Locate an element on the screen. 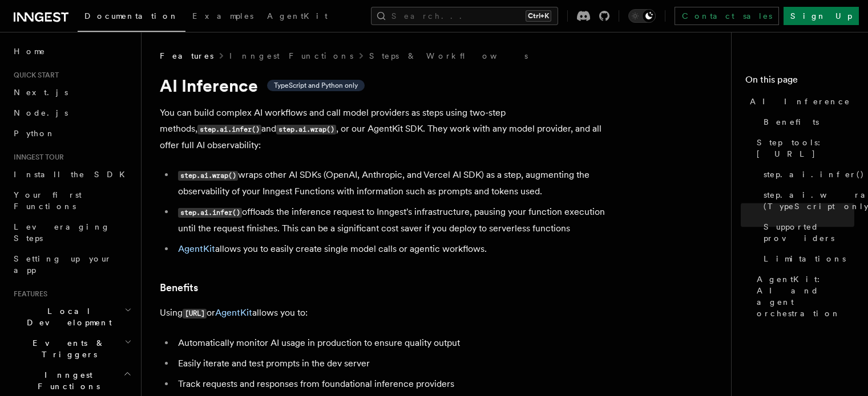  a: Node.js is located at coordinates (71, 113).